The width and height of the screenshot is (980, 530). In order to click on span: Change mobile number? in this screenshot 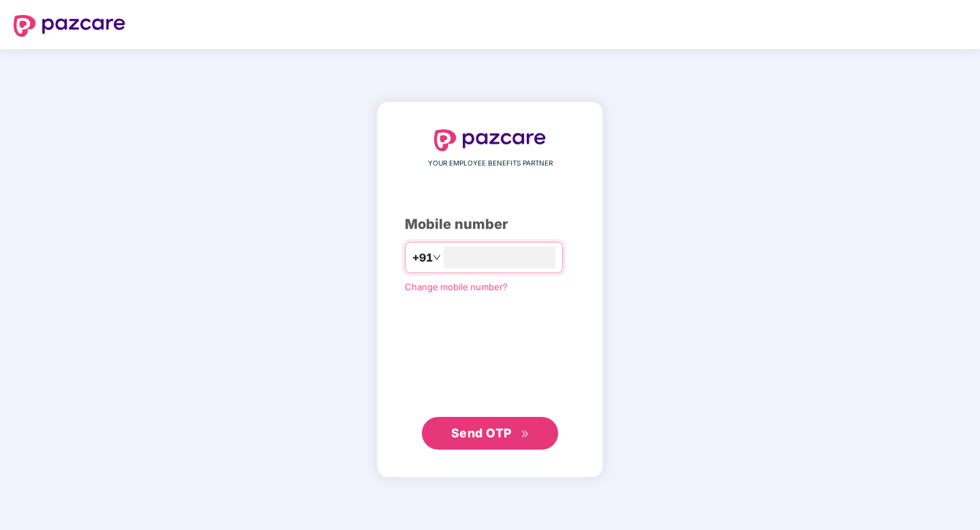, I will do `click(456, 287)`.